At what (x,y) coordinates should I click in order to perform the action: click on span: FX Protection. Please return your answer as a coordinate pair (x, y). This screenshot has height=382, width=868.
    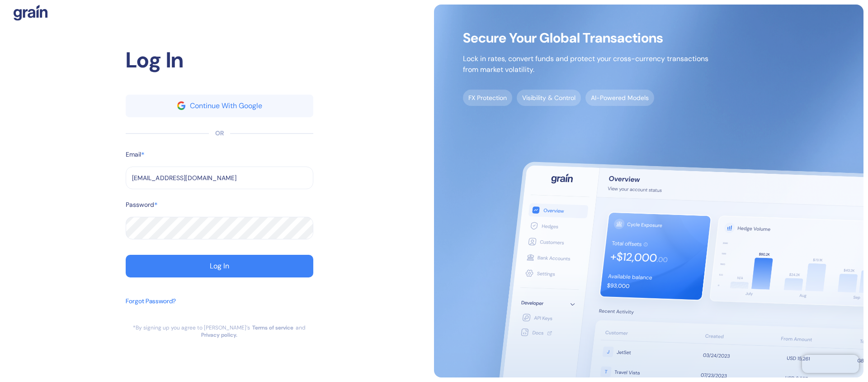
    Looking at the image, I should click on (487, 98).